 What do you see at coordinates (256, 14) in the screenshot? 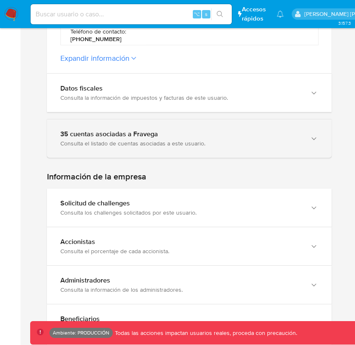
I see `span: Accesos rápidos` at bounding box center [256, 14].